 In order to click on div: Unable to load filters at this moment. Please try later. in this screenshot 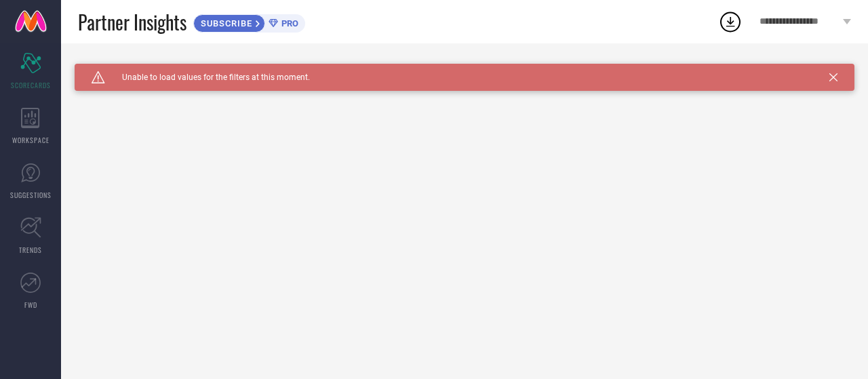, I will do `click(465, 69)`.